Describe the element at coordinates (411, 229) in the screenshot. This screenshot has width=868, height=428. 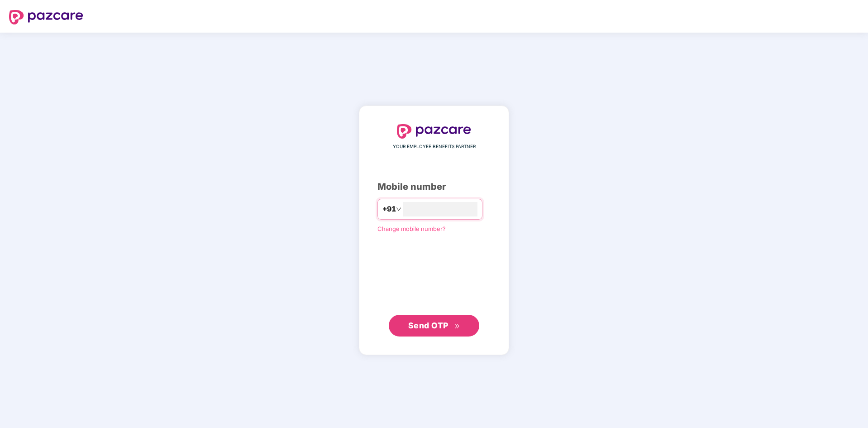
I see `a: Change mobile number?` at that location.